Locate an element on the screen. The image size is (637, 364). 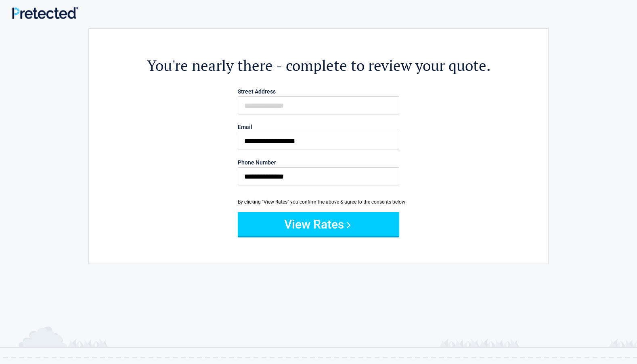
button: View Rates is located at coordinates (318, 224).